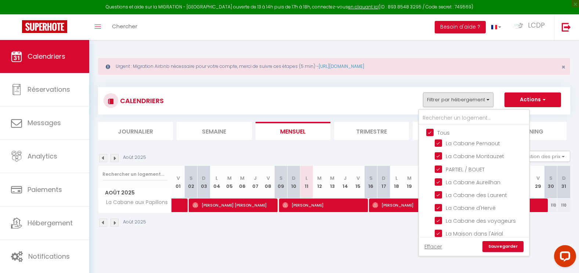 Image resolution: width=579 pixels, height=273 pixels. Describe the element at coordinates (141, 101) in the screenshot. I see `h3: CALENDRIERS` at that location.